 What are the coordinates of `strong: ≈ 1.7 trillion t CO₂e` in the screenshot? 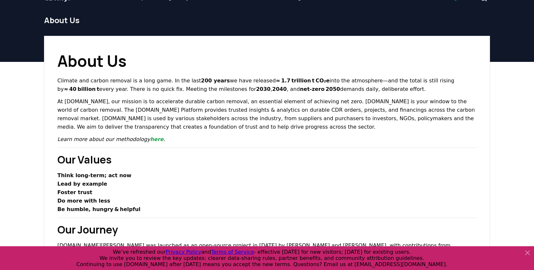 It's located at (302, 80).